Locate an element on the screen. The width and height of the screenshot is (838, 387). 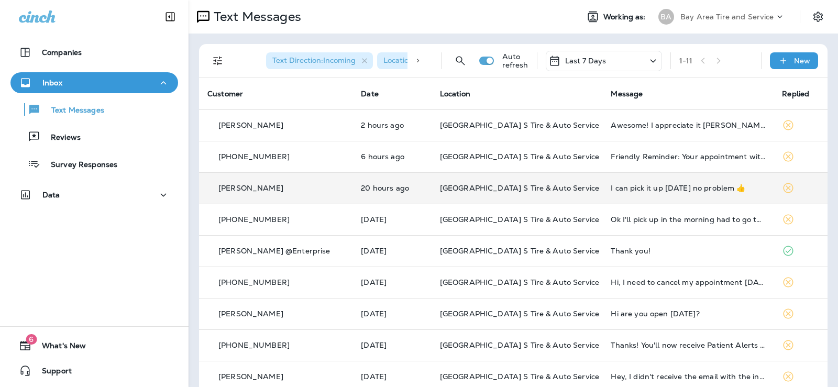
button: Filters is located at coordinates (218, 61).